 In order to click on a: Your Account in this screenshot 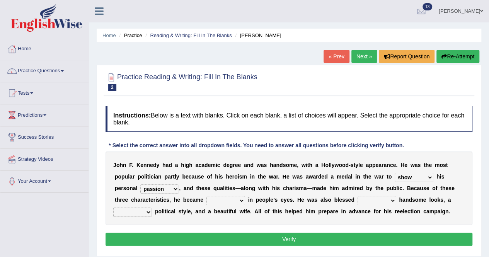, I will do `click(44, 180)`.